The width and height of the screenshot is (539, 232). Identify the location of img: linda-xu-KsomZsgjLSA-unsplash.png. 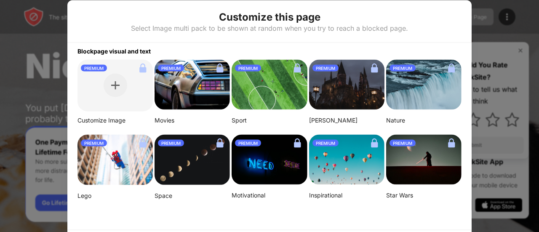
(192, 160).